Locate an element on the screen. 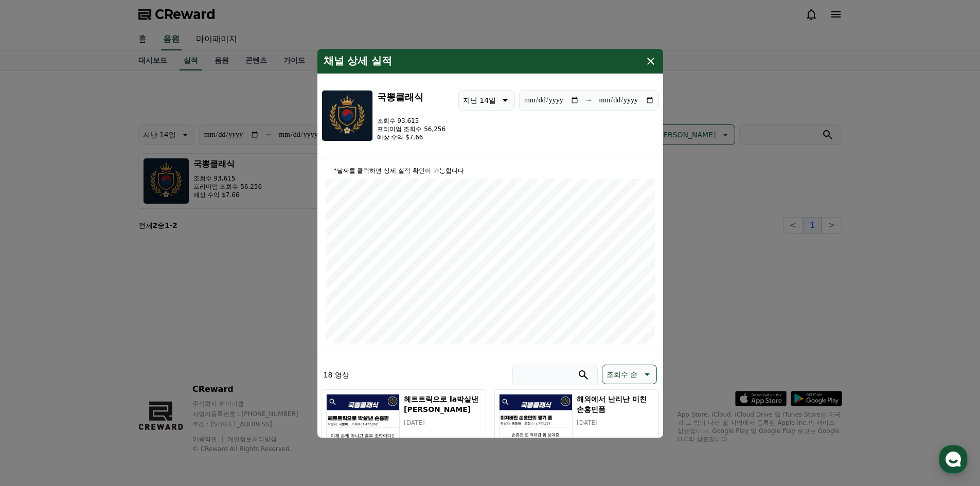 The image size is (980, 486). p: 프리미엄 조회수 56,256 is located at coordinates (412, 129).